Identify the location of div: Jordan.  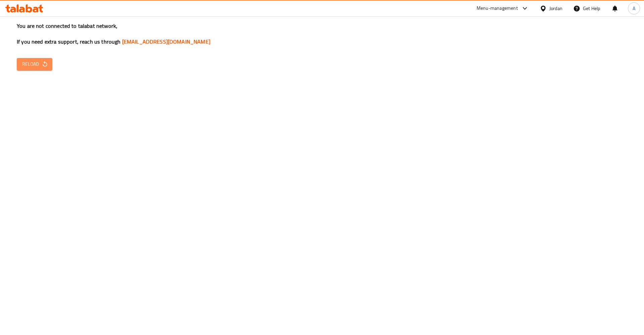
(556, 9).